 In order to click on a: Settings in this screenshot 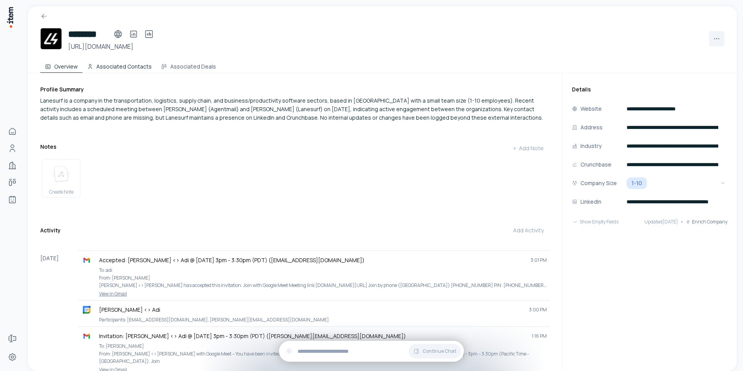, I will do `click(12, 357)`.